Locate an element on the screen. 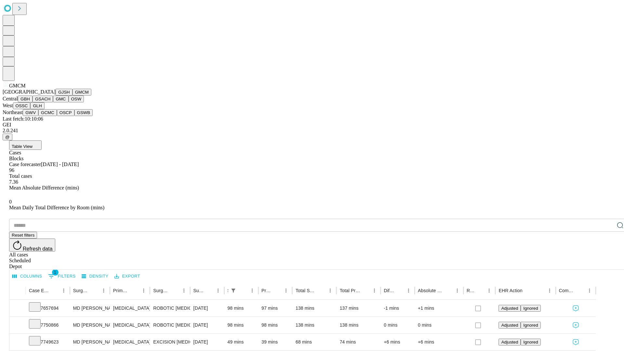 This screenshot has width=624, height=351. div: 97 mins is located at coordinates (275, 308).